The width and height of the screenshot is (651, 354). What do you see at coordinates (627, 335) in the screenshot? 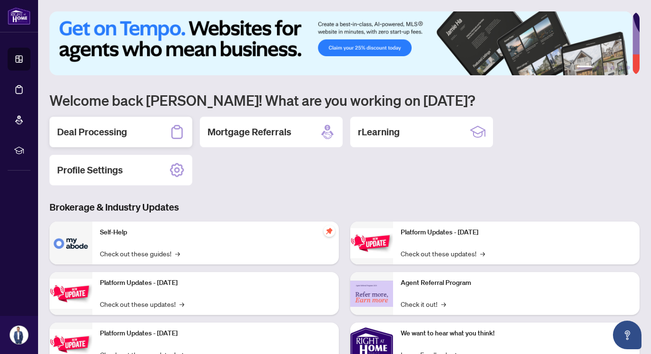
I see `button: Open asap` at bounding box center [627, 335].